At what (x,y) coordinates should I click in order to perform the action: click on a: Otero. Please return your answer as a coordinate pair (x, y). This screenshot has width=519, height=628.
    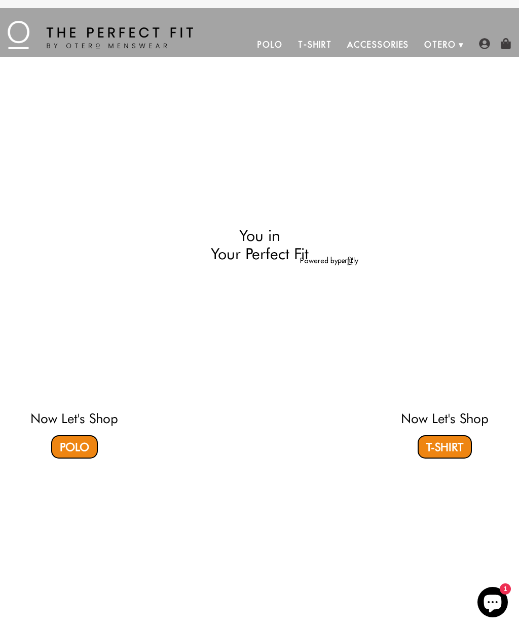
    Looking at the image, I should click on (440, 45).